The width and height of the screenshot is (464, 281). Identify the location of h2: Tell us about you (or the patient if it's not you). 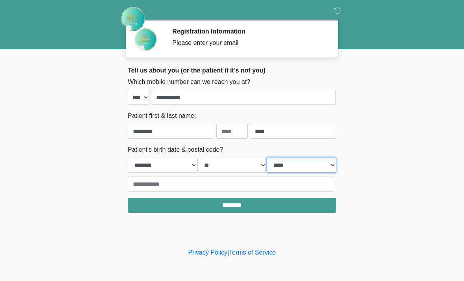
(232, 70).